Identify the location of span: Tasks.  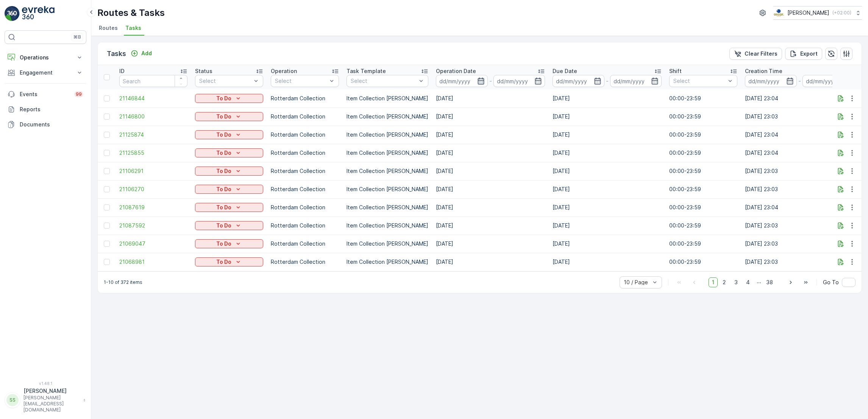
(134, 28).